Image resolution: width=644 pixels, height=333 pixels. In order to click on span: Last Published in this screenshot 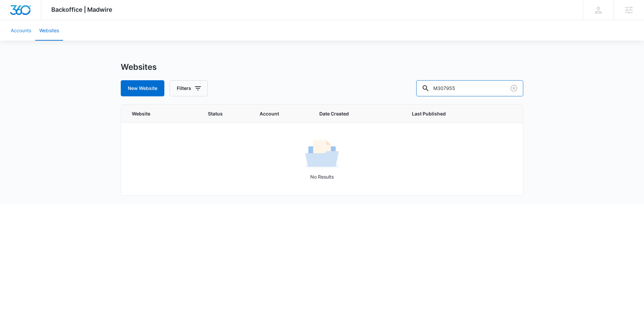, I will do `click(449, 114)`.